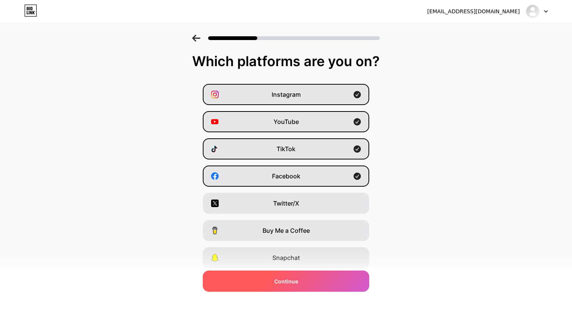  What do you see at coordinates (286, 204) in the screenshot?
I see `span: Twitter/X` at bounding box center [286, 204].